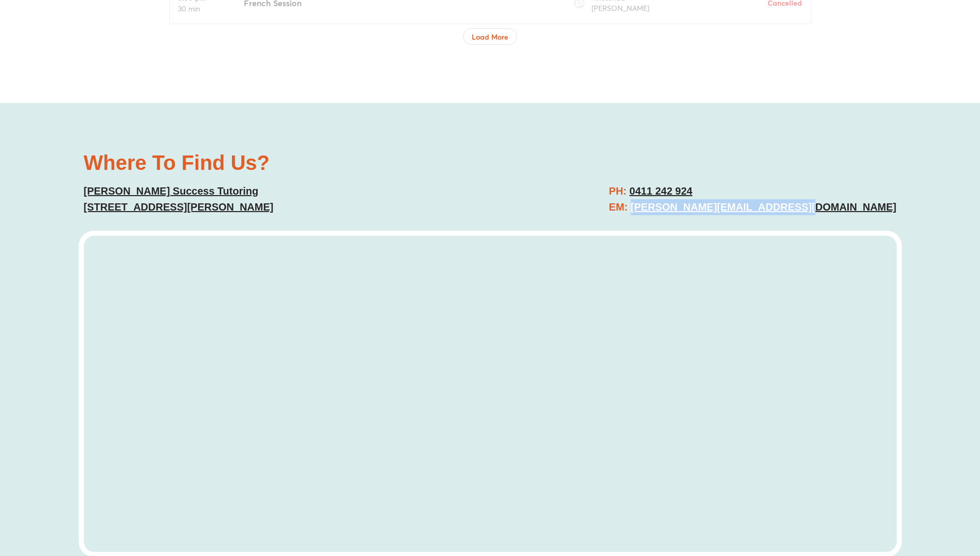 This screenshot has width=980, height=556. Describe the element at coordinates (662, 191) in the screenshot. I see `a: 0411 242 924` at that location.